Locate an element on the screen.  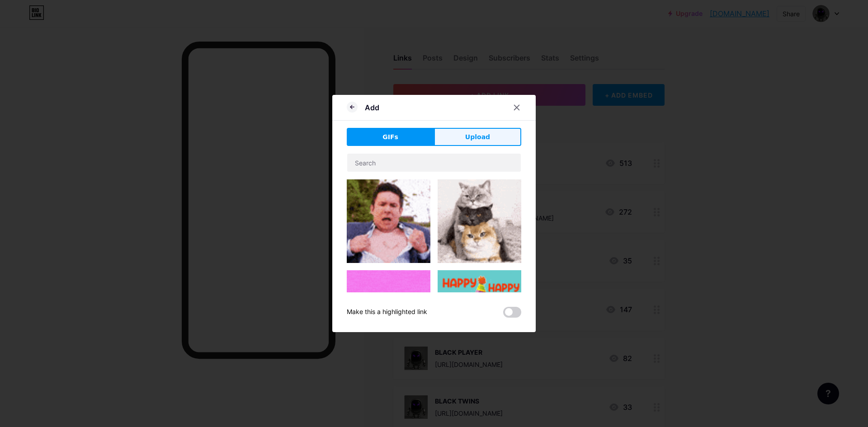
button: Upload is located at coordinates (478, 137).